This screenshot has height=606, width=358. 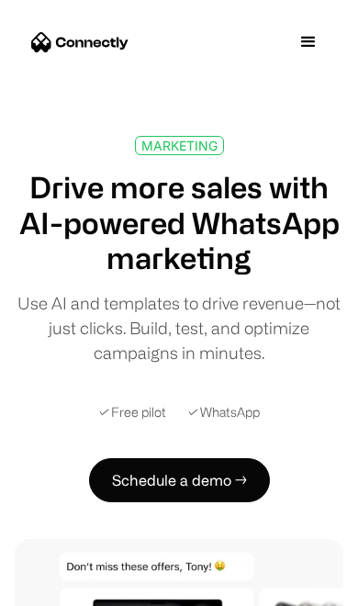 I want to click on aside: Language selected: English, so click(x=64, y=586).